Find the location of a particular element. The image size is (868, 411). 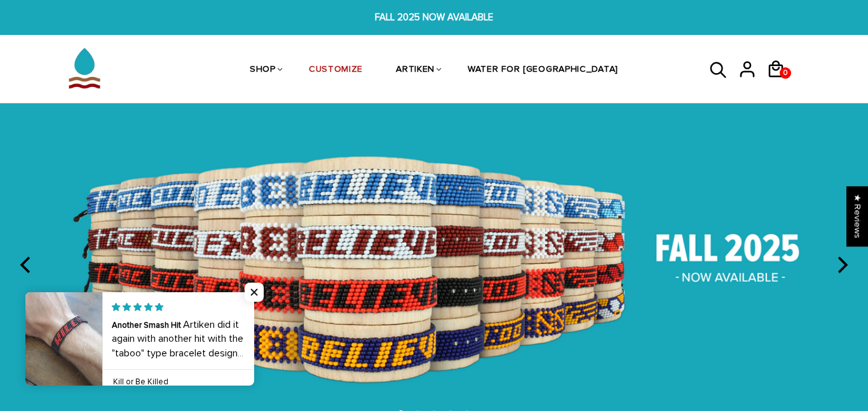

span: Close popup widget is located at coordinates (254, 292).